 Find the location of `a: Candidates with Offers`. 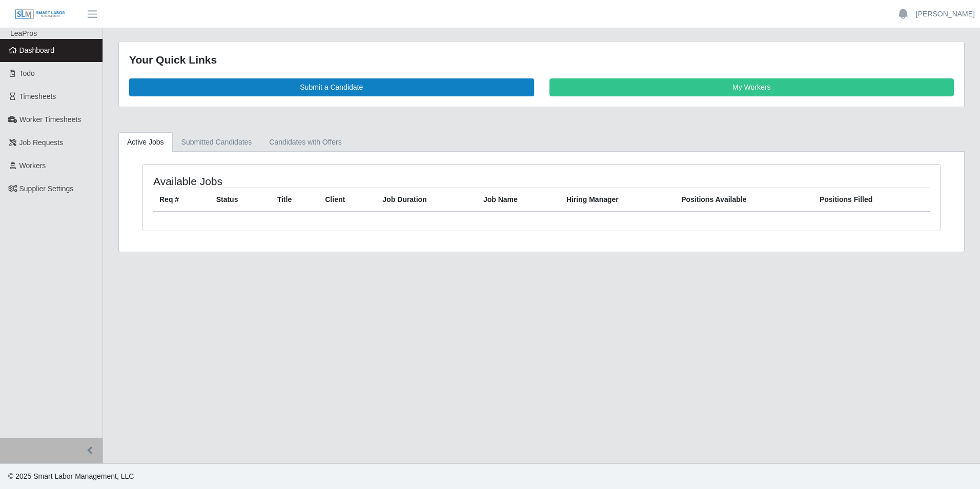

a: Candidates with Offers is located at coordinates (305, 142).